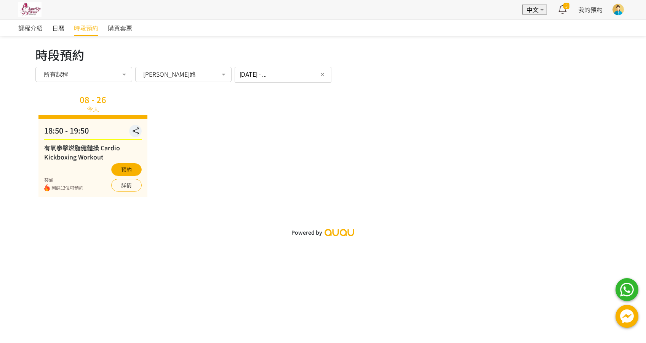  Describe the element at coordinates (93, 132) in the screenshot. I see `div: 18:50 - 19:50` at that location.